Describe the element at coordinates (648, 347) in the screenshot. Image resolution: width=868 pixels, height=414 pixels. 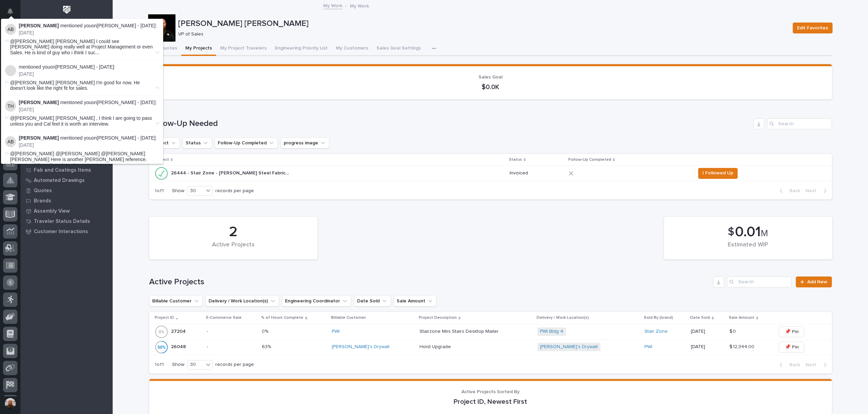
I see `a: PWI` at that location.